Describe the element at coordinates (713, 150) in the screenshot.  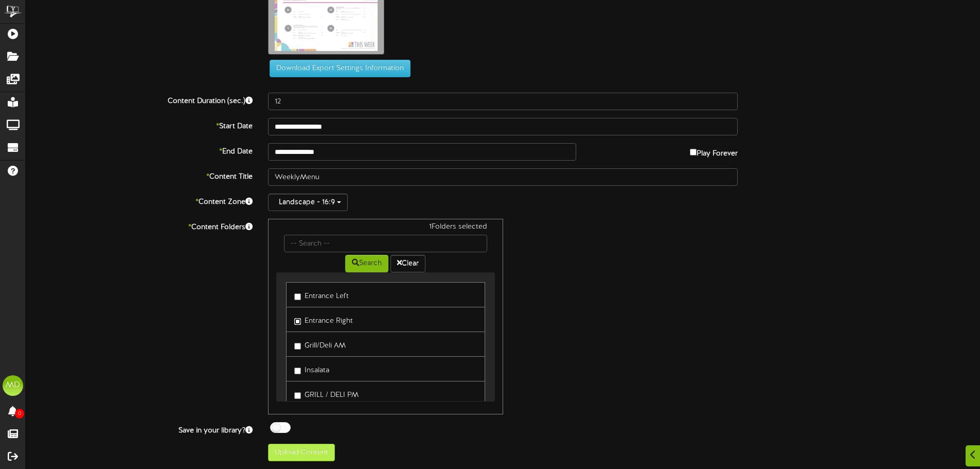
I see `label: Play Forever` at that location.